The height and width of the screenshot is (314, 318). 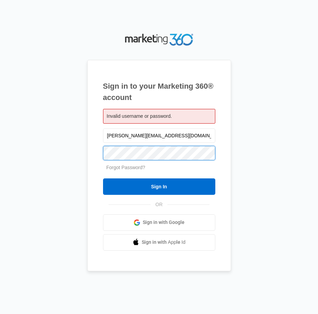 I want to click on a: Forgot Password?, so click(x=126, y=167).